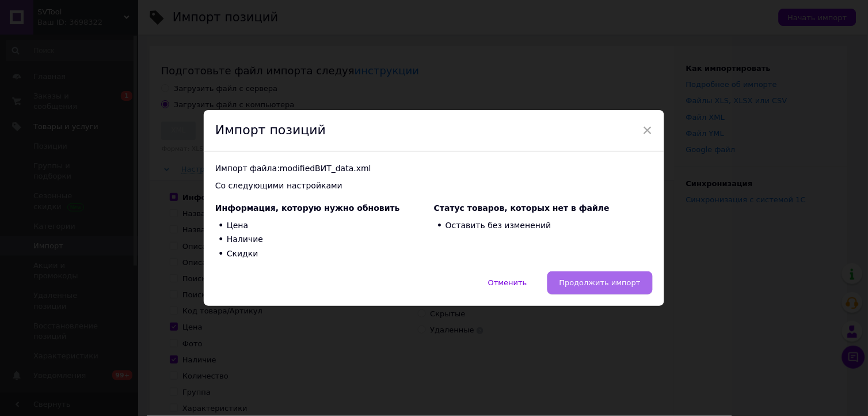 This screenshot has height=416, width=868. I want to click on button: Продолжить импорт, so click(599, 283).